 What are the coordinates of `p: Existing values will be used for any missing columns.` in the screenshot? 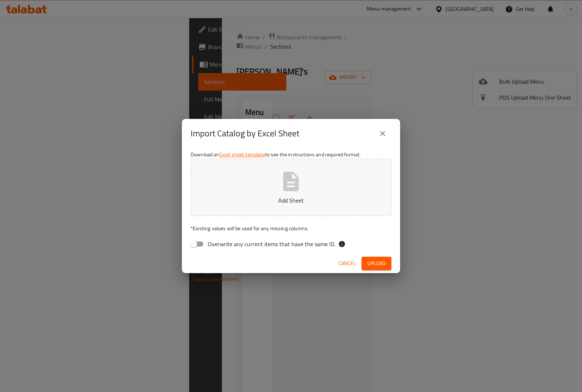 It's located at (291, 229).